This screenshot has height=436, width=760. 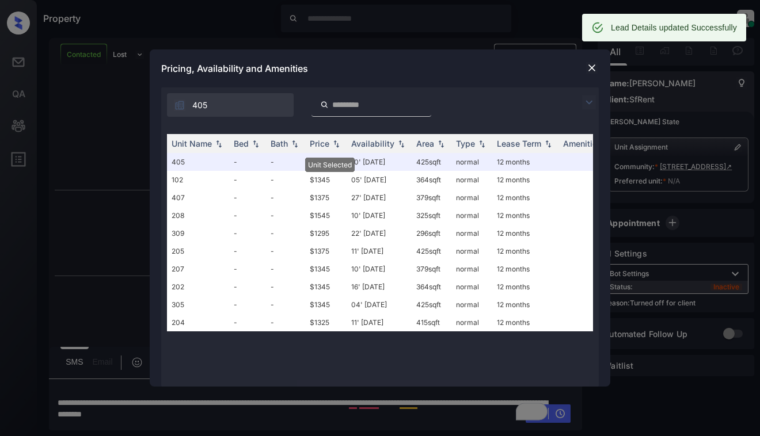 What do you see at coordinates (425, 143) in the screenshot?
I see `div: Area` at bounding box center [425, 143].